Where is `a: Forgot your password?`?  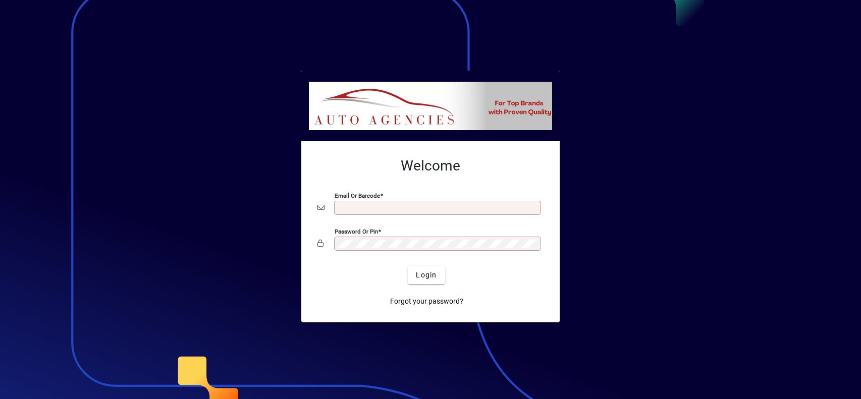
a: Forgot your password? is located at coordinates (426, 301).